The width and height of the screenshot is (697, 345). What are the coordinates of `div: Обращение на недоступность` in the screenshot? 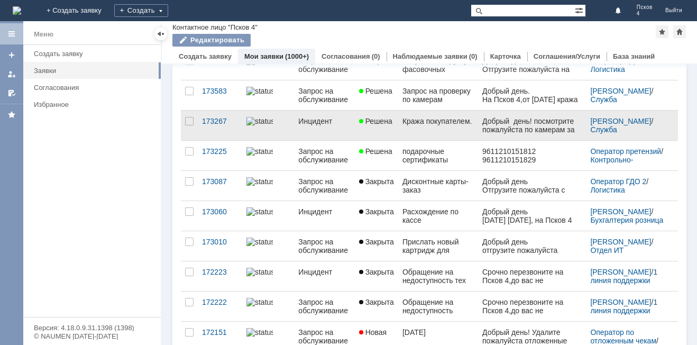 It's located at (438, 306).